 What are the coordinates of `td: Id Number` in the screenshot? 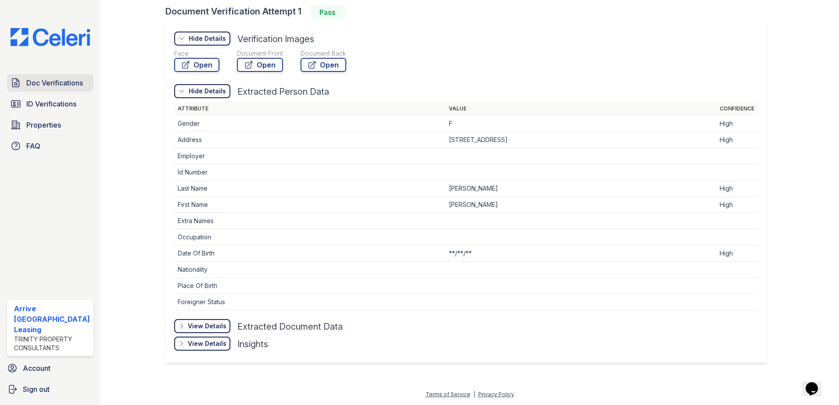 It's located at (310, 172).